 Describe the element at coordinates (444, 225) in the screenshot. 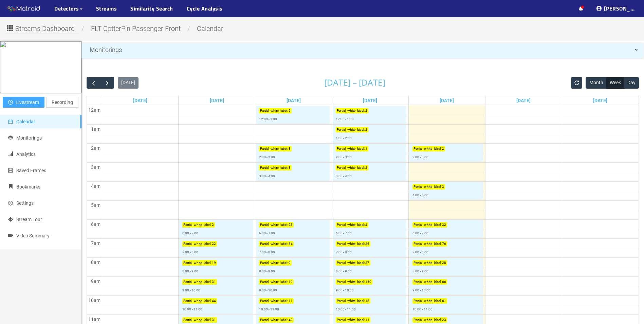

I see `p: 32` at that location.